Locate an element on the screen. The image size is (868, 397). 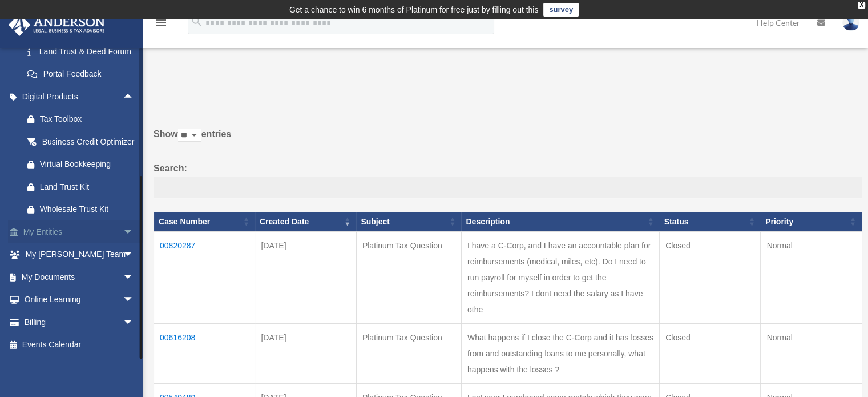
div: Tax Toolbox is located at coordinates (89, 119).